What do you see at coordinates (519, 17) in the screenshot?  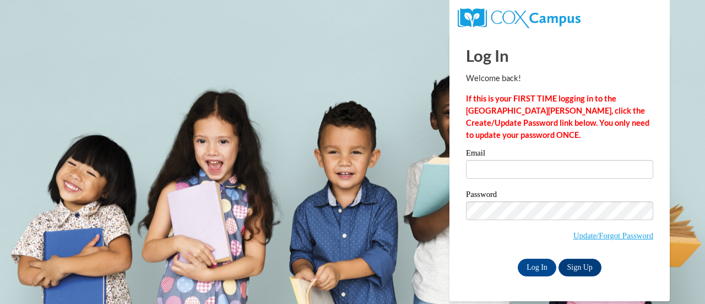 I see `a: COX Campus` at bounding box center [519, 17].